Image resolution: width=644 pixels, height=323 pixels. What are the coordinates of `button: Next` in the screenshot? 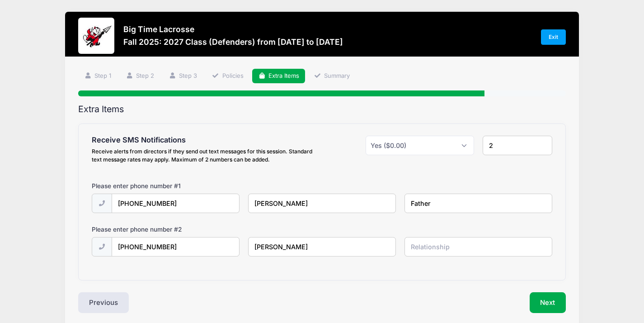 It's located at (548, 303).